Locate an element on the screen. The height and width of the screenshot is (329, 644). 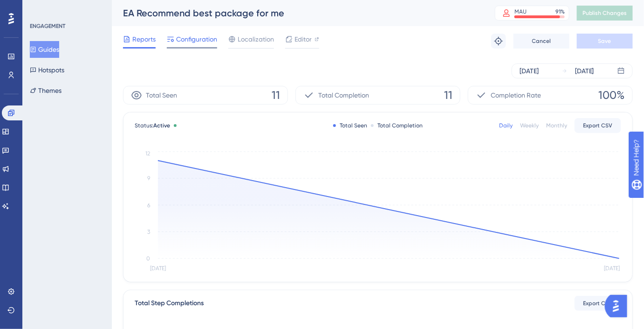
button: Themes is located at coordinates (46, 91).